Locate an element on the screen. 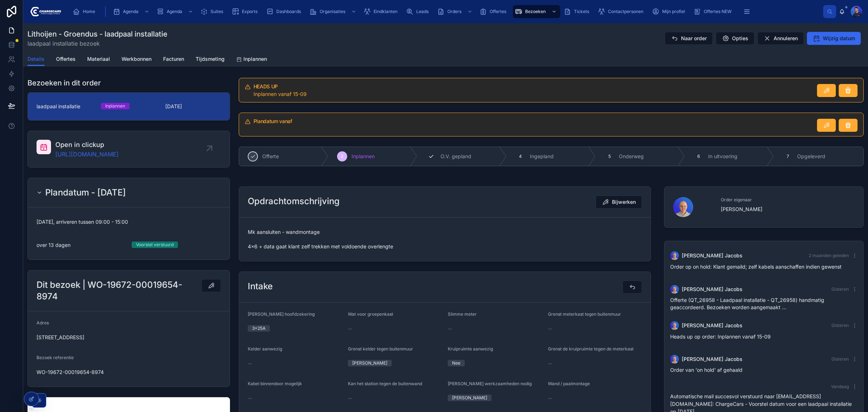 The image size is (868, 412). span: Mijn profiel is located at coordinates (673, 12).